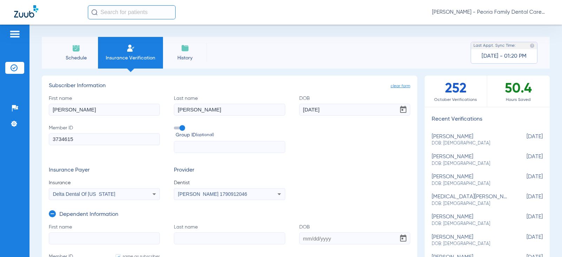  Describe the element at coordinates (229, 170) in the screenshot. I see `h3: Provider` at that location.